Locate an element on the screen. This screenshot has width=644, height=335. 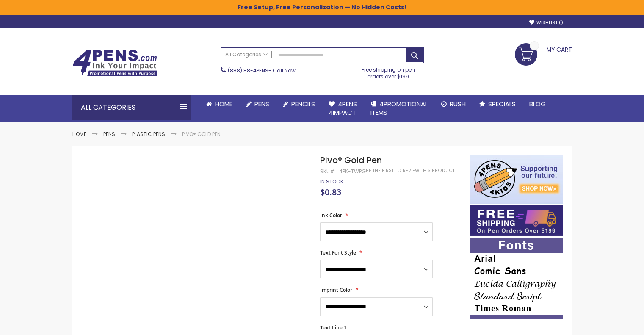
a: Pencils is located at coordinates (299, 104).